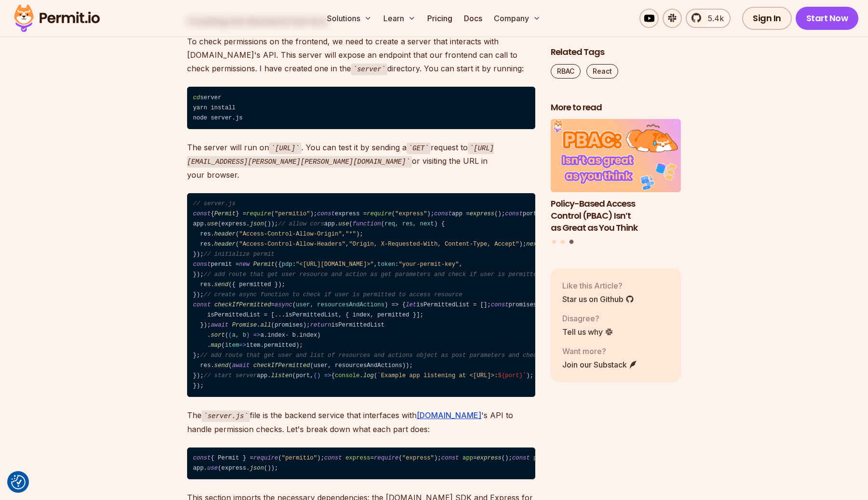 The height and width of the screenshot is (500, 868). I want to click on p: The server will run on . You can test it by sending a request to or visiting the URL in your brow..., so click(361, 161).